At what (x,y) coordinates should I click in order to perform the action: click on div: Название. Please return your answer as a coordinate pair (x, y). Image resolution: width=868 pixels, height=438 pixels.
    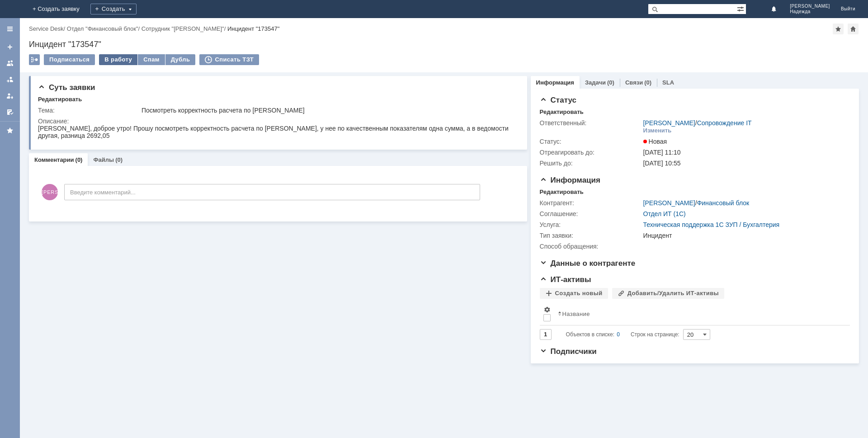
    Looking at the image, I should click on (576, 313).